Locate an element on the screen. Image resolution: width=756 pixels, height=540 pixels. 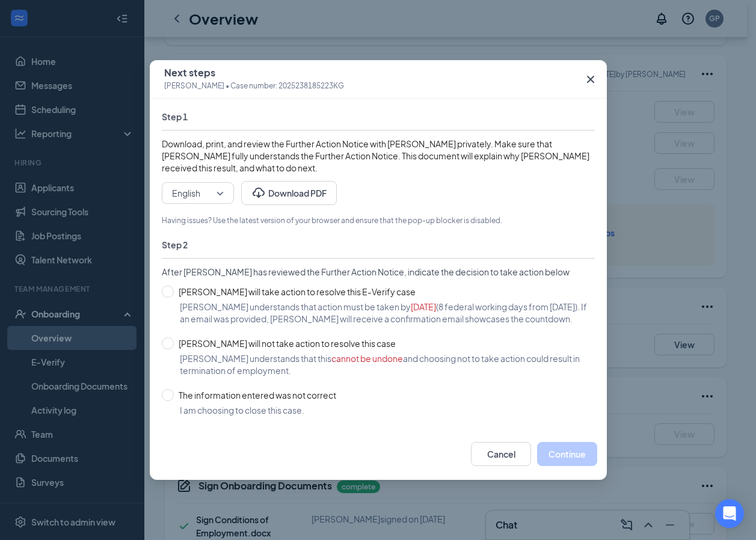
span: and choosing not to take action could result in termination of employment. is located at coordinates (380, 365).